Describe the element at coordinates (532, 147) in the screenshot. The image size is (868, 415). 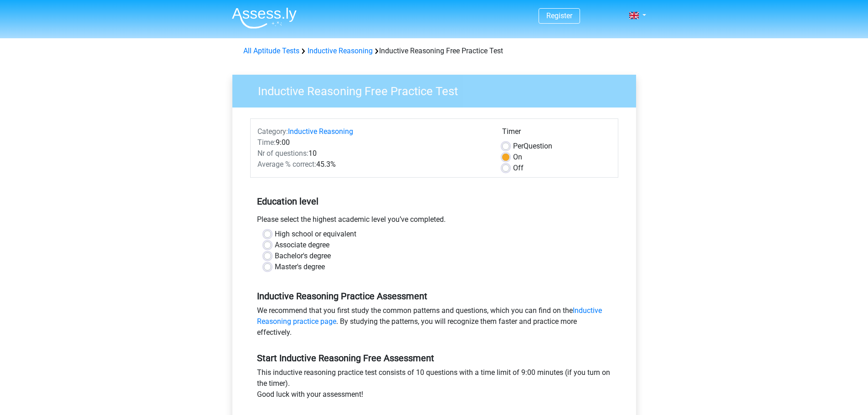
I see `label: Question` at that location.